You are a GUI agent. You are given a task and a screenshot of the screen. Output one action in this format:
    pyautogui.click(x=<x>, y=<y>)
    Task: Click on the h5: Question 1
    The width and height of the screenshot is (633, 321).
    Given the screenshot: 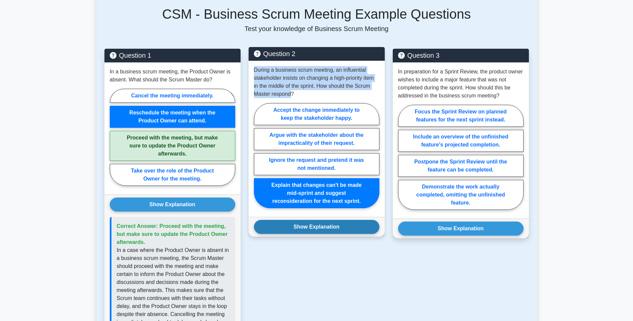 What is the action you would take?
    pyautogui.click(x=173, y=55)
    